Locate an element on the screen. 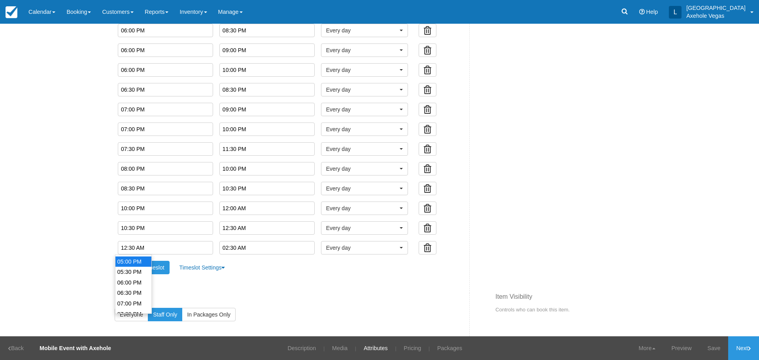 The image size is (759, 360). label: Item Visibility is located at coordinates (279, 298).